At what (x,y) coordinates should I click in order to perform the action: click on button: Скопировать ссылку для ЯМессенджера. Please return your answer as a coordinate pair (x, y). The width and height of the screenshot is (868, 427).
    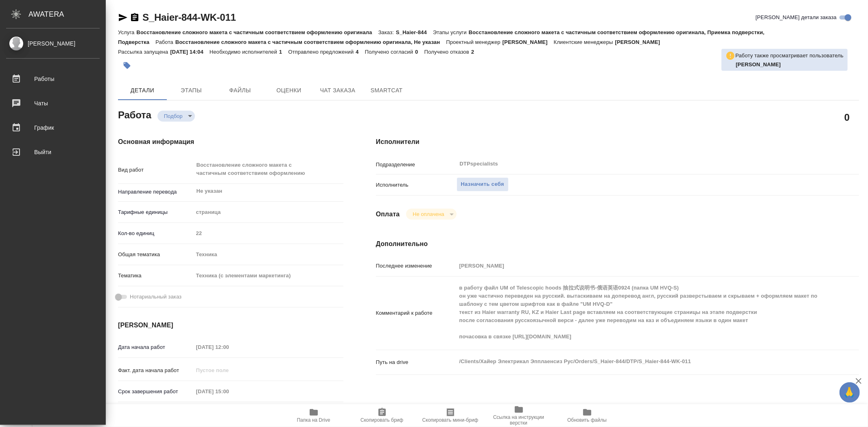
    Looking at the image, I should click on (123, 17).